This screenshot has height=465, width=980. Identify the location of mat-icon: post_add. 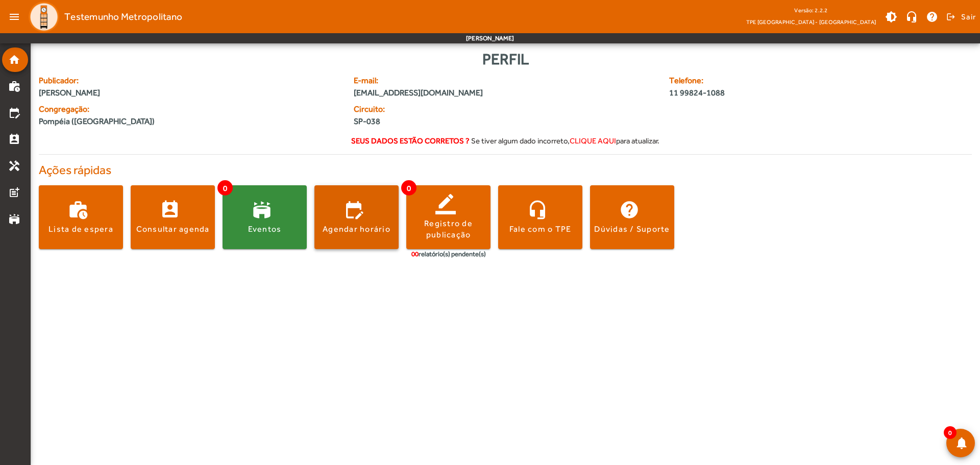
(15, 192).